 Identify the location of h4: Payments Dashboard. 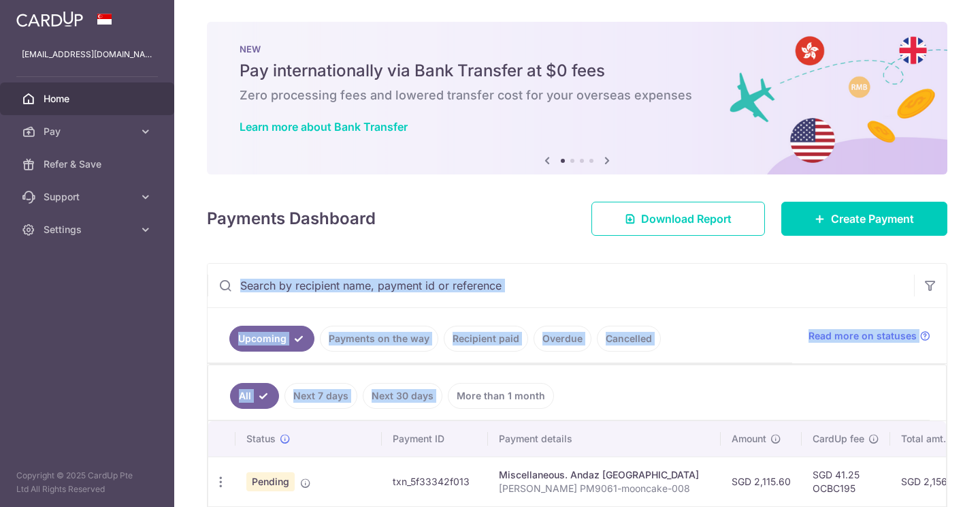
(291, 219).